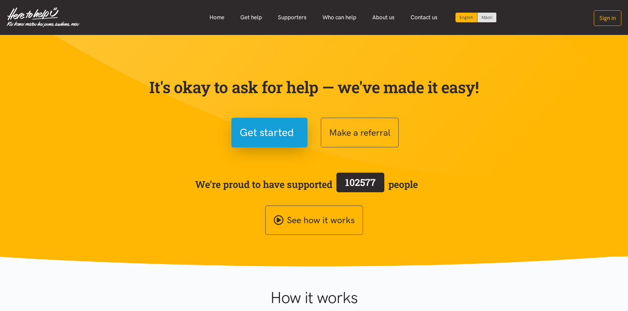 Image resolution: width=628 pixels, height=311 pixels. Describe the element at coordinates (361, 182) in the screenshot. I see `span: 102577` at that location.